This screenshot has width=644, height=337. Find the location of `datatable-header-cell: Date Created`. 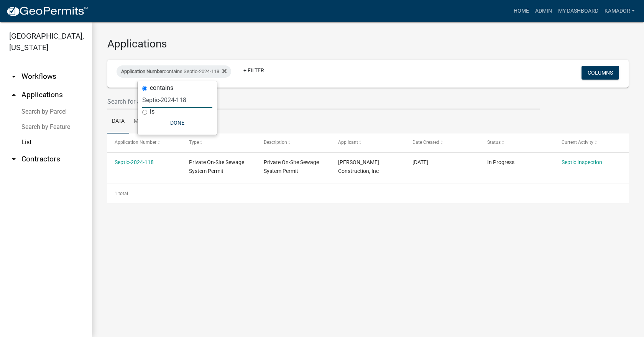

datatable-header-cell: Date Created is located at coordinates (443, 143).